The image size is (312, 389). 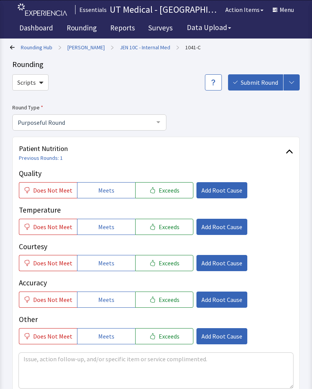 What do you see at coordinates (30, 82) in the screenshot?
I see `button: Scripts` at bounding box center [30, 82].